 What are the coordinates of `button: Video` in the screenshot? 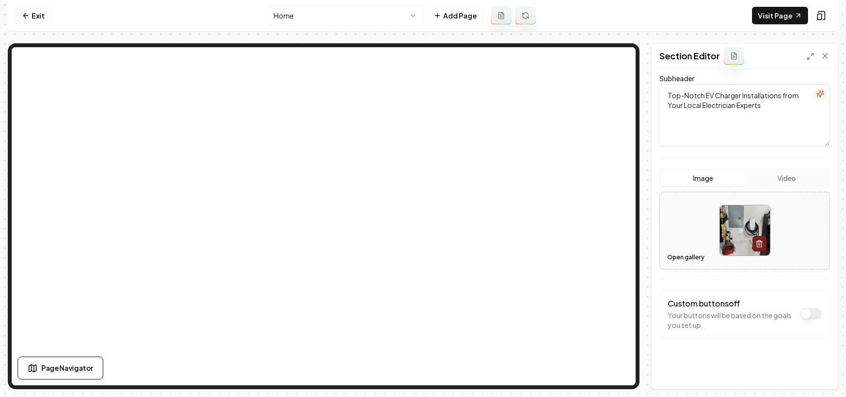 It's located at (786, 178).